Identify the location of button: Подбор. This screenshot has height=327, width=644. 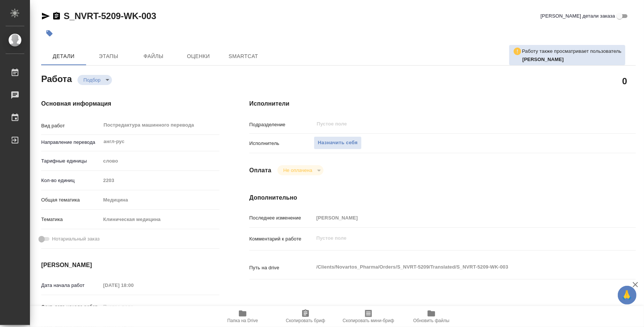
(92, 80).